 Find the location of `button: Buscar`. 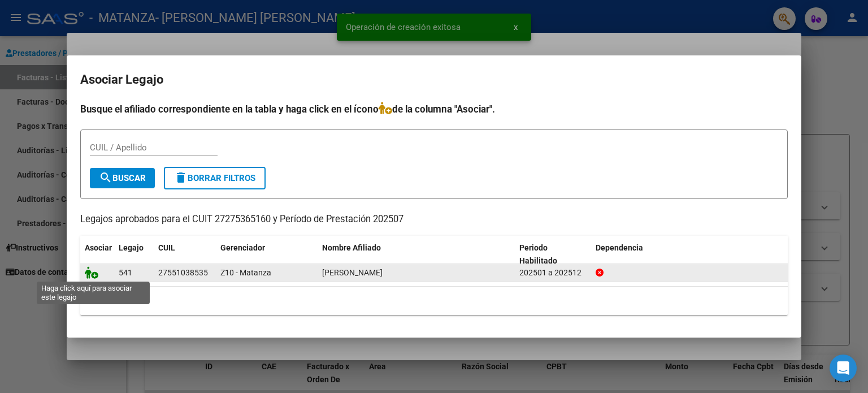

button: Buscar is located at coordinates (122, 178).